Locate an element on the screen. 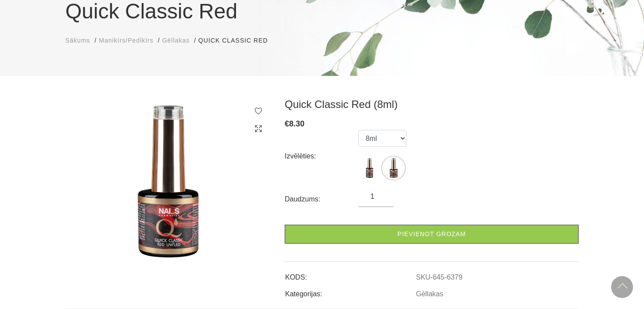 The width and height of the screenshot is (644, 309). td: KODS: is located at coordinates (350, 274).